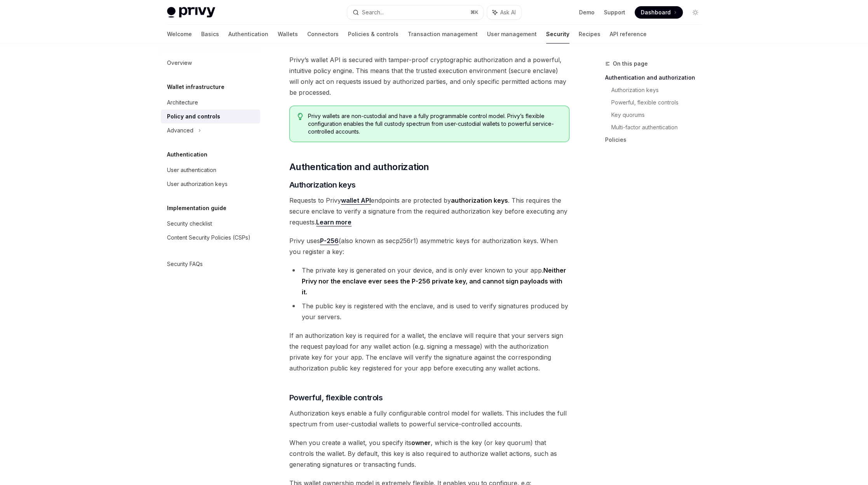 The width and height of the screenshot is (868, 485). Describe the element at coordinates (429, 419) in the screenshot. I see `span: Authorization keys enable a fully configurable control model for wallets. This includes the full ...` at that location.